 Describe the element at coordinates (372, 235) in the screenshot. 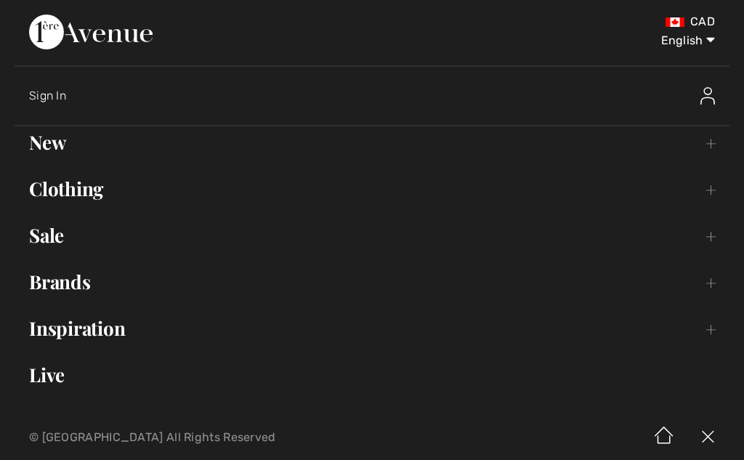

I see `a: Sale` at that location.